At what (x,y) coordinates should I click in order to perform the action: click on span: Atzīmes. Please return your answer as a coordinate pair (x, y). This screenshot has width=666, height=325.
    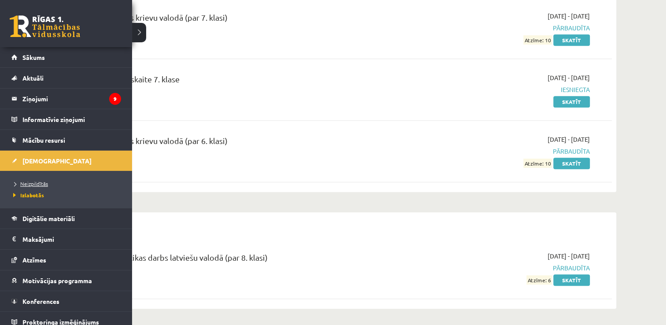
    Looking at the image, I should click on (34, 260).